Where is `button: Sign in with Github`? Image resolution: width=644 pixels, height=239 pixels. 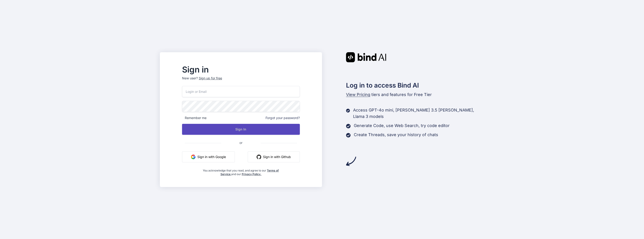
button: Sign in with Github is located at coordinates (274, 157).